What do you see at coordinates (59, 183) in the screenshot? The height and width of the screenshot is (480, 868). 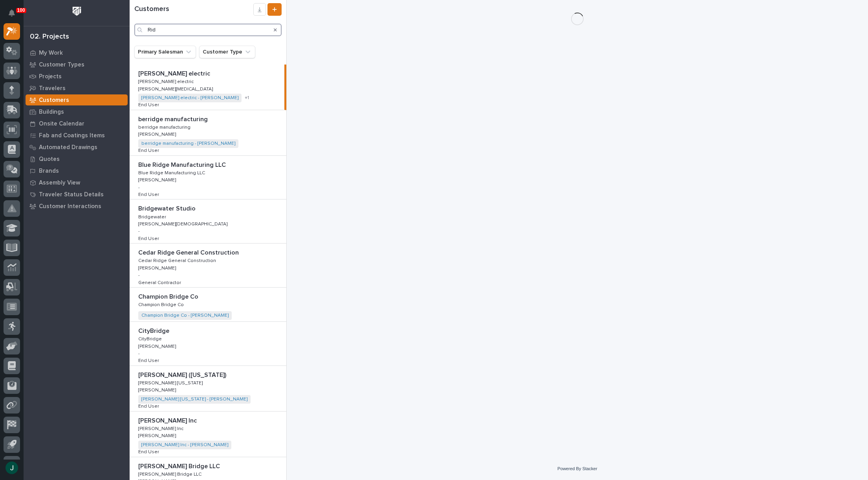 I see `p: Assembly View` at bounding box center [59, 183].